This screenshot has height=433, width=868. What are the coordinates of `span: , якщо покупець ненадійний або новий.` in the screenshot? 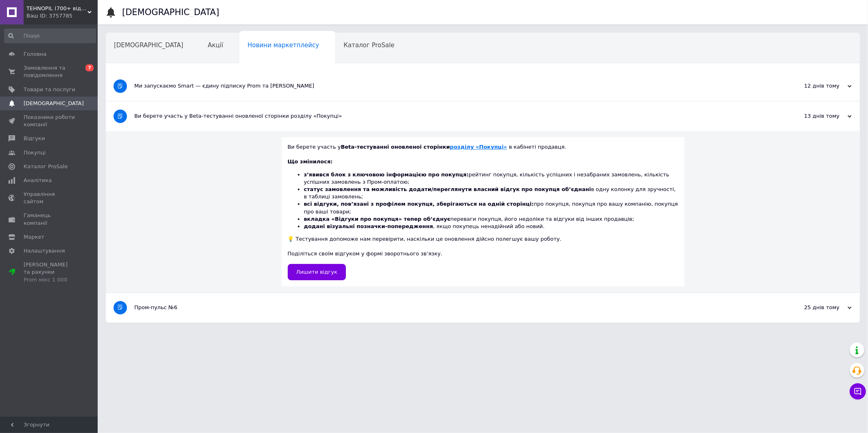 It's located at (425, 226).